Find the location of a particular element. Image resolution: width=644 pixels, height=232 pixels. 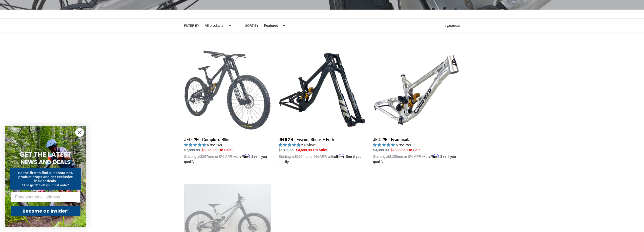

button: Close dialog is located at coordinates (79, 132).